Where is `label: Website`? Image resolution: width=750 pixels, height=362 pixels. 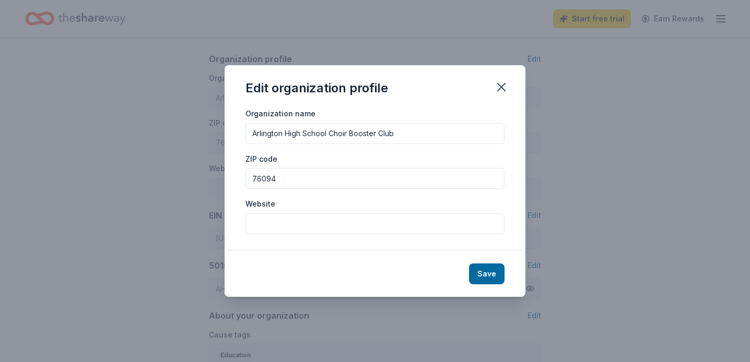
label: Website is located at coordinates (260, 204).